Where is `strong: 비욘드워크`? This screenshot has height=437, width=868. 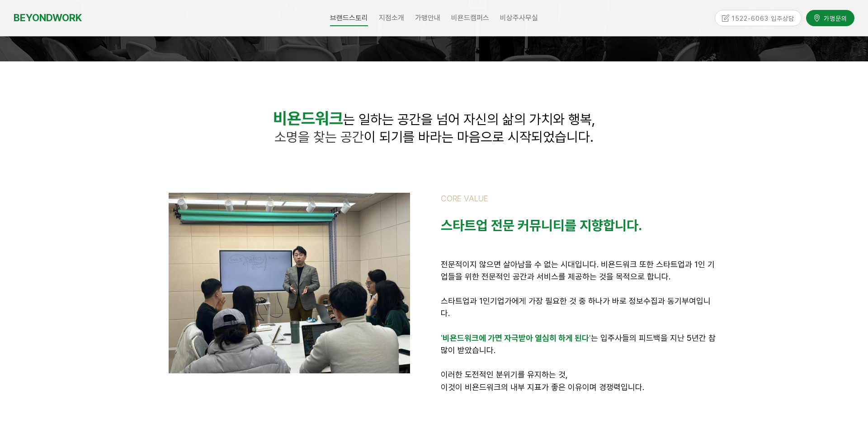
strong: 비욘드워크 is located at coordinates (308, 118).